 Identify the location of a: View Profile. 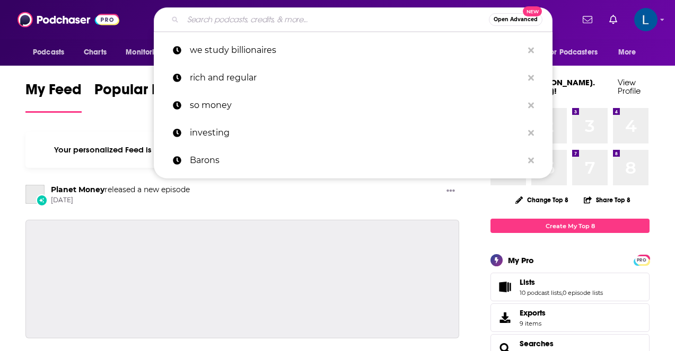
(629, 86).